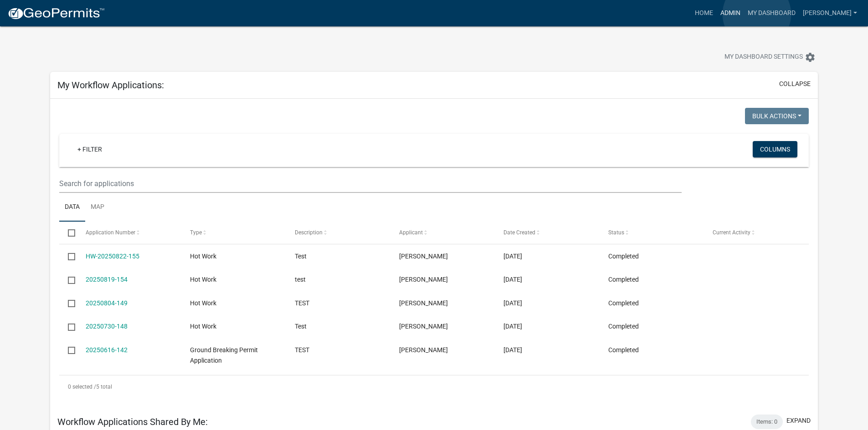 The height and width of the screenshot is (430, 868). I want to click on h5: Workflow Applications Shared By Me:, so click(133, 422).